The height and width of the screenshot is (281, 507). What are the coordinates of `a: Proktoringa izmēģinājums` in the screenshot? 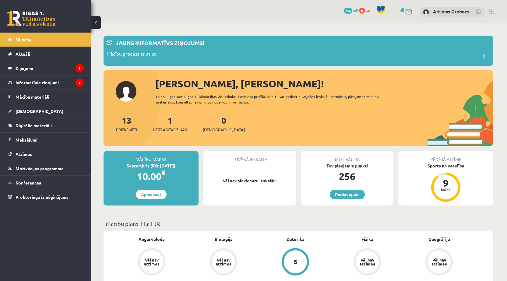 It's located at (46, 197).